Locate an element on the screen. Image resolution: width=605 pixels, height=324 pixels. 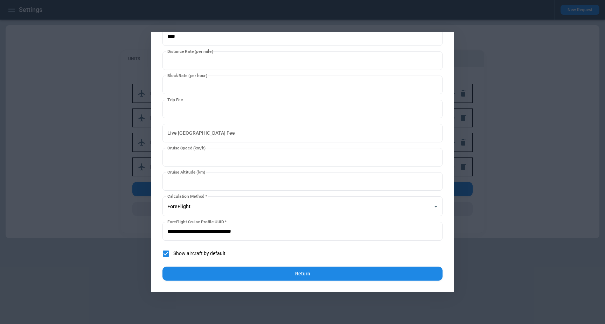
button: Return is located at coordinates (302, 273).